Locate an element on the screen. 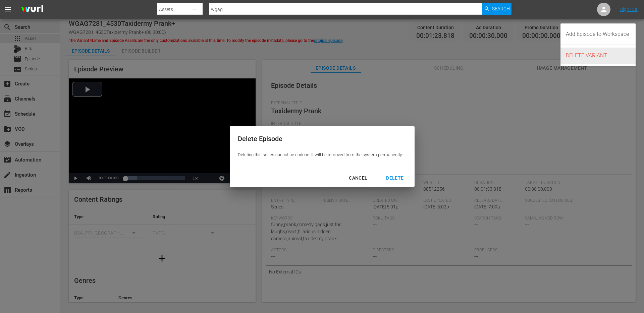 Image resolution: width=644 pixels, height=313 pixels. span: Search is located at coordinates (501, 9).